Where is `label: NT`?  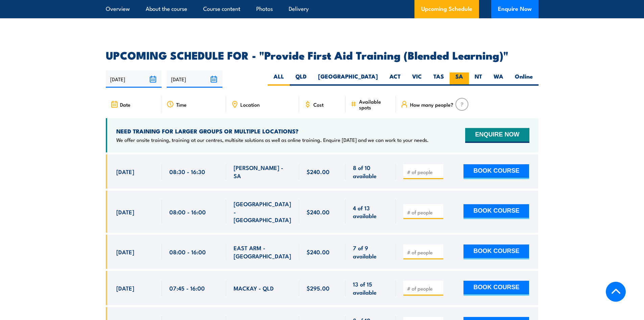
label: NT is located at coordinates (478, 79).